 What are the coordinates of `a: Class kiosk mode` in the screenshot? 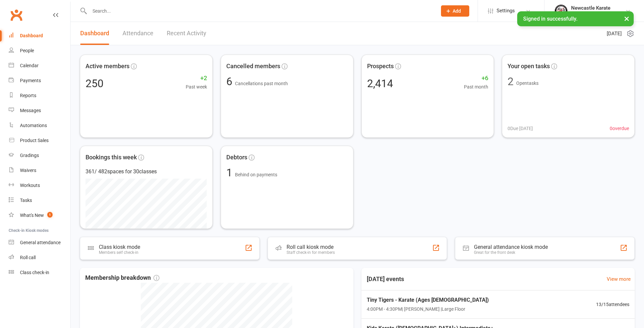 It's located at (39, 272).